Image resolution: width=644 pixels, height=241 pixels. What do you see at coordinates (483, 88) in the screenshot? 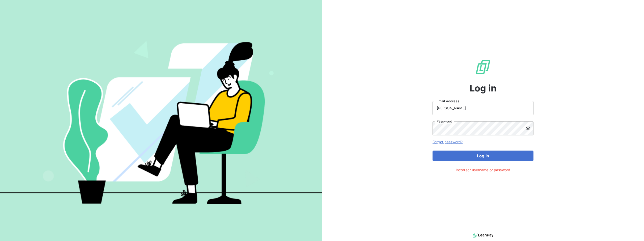
I see `span: Log in` at bounding box center [483, 88].